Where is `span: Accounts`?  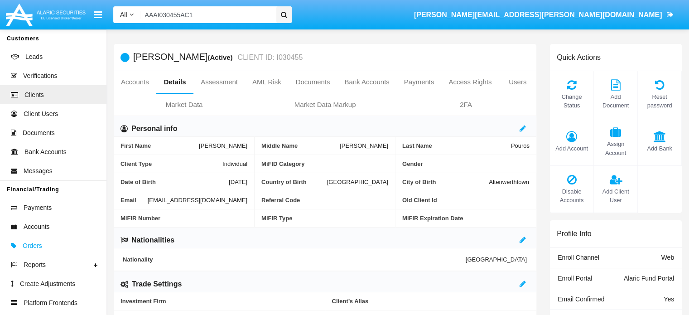
span: Accounts is located at coordinates (37, 227).